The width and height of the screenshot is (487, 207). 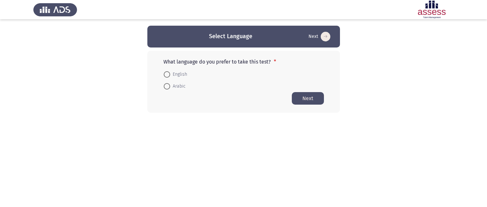 I want to click on img: Assessment logo of ASSESS Employability - EBI, so click(x=432, y=10).